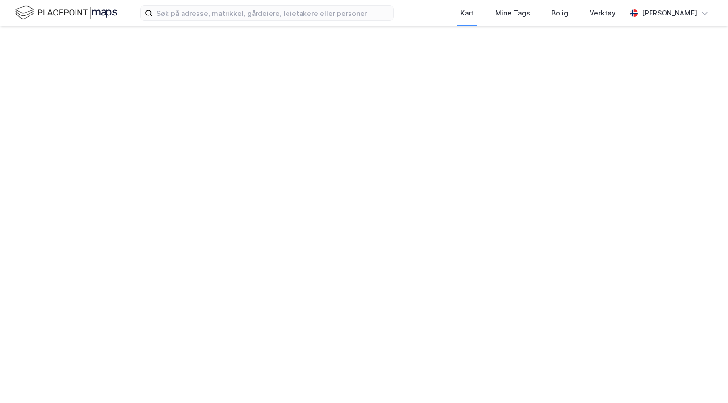  What do you see at coordinates (603, 13) in the screenshot?
I see `div: Verktøy` at bounding box center [603, 13].